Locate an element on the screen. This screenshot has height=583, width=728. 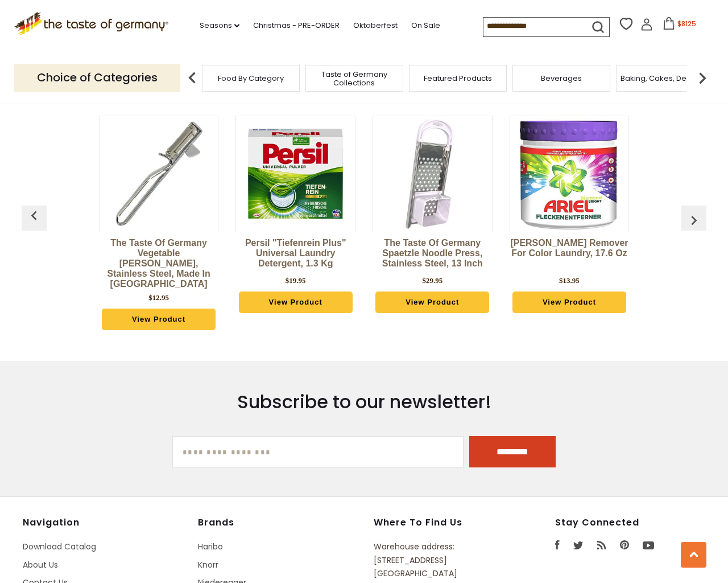
img: Persil is located at coordinates (295, 173).